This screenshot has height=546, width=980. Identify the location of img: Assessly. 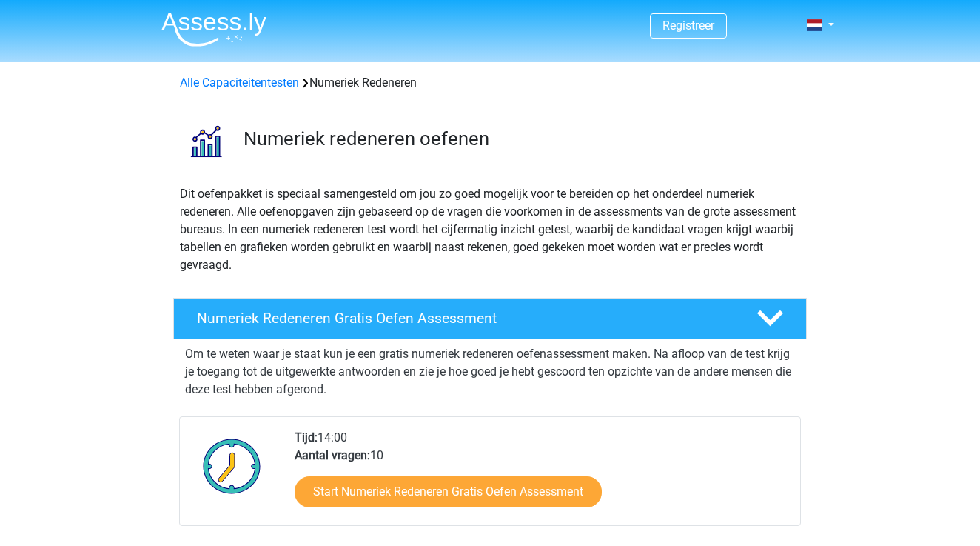
(214, 29).